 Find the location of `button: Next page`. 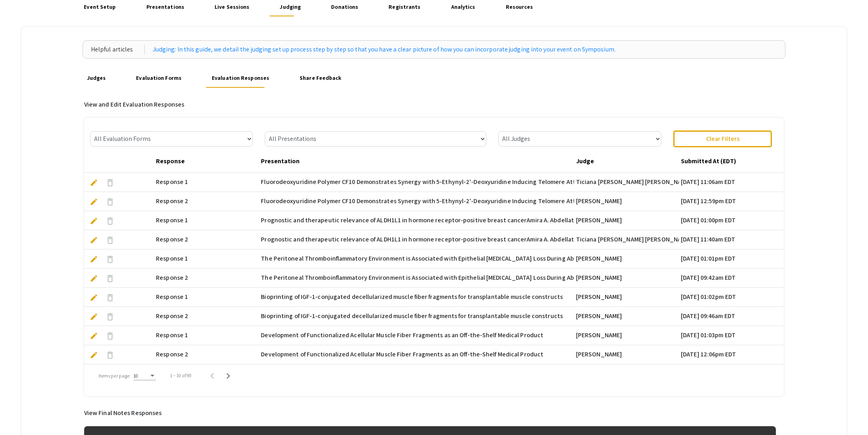

button: Next page is located at coordinates (228, 376).